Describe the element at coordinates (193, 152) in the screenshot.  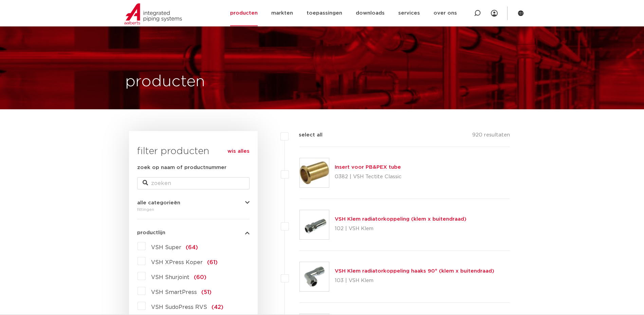
I see `h3: filter producten` at that location.